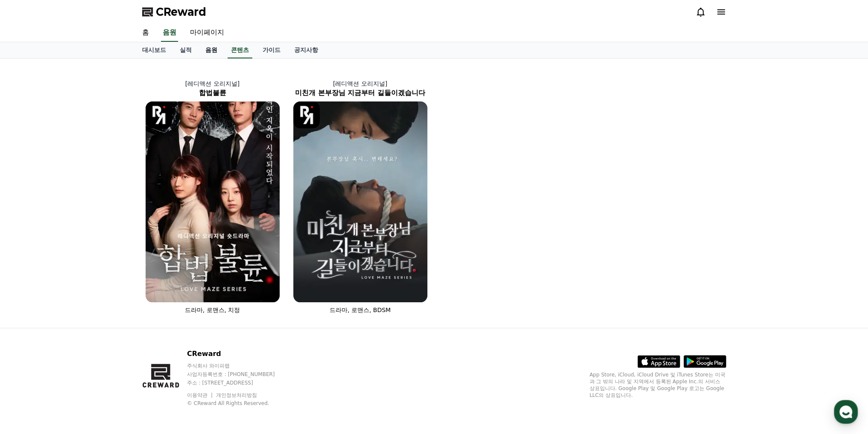  Describe the element at coordinates (137, 286) in the screenshot. I see `span: 설정` at that location.